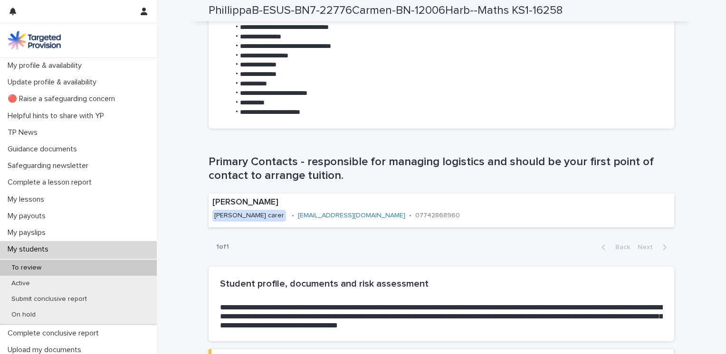 The image size is (726, 354). What do you see at coordinates (30, 249) in the screenshot?
I see `p: My students` at bounding box center [30, 249].